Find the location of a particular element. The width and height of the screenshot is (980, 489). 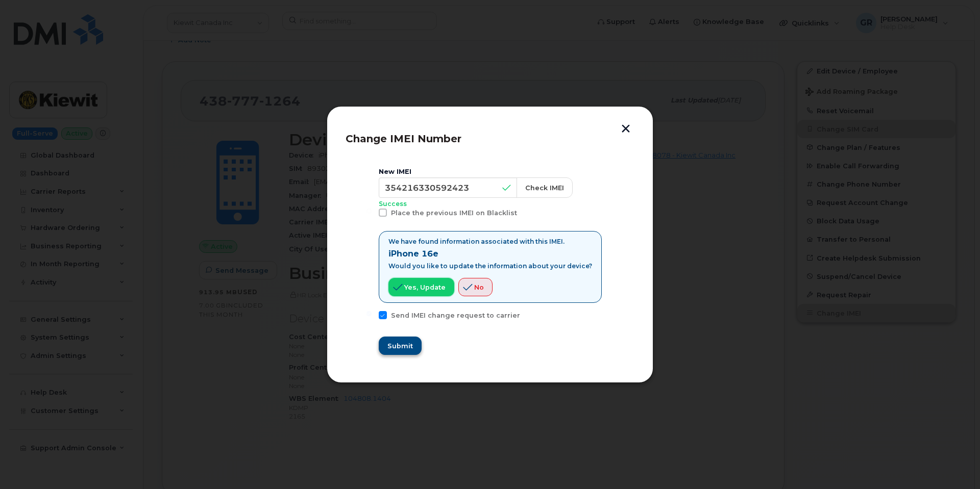

button: No is located at coordinates (475, 287).